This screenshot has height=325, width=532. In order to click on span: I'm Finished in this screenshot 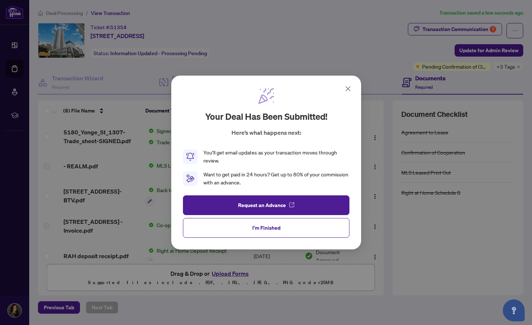, I will do `click(266, 228)`.